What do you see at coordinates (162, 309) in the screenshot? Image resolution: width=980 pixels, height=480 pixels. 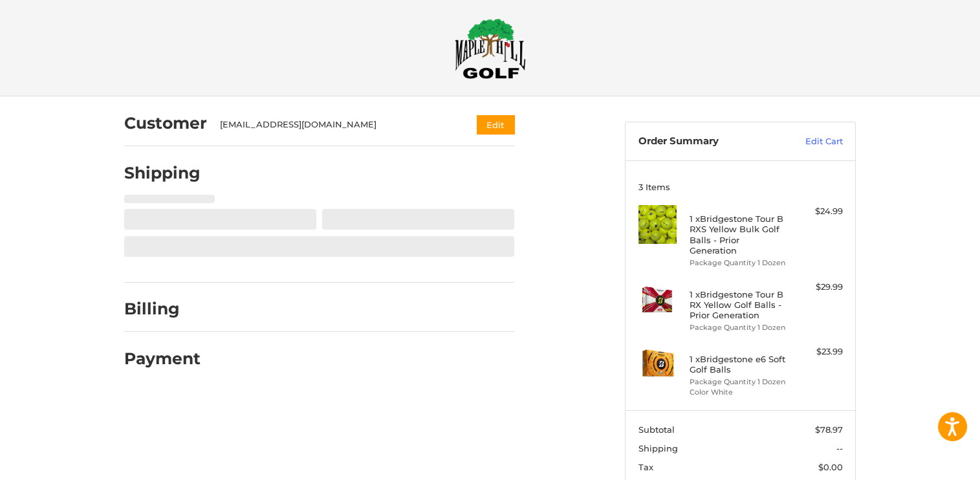 I see `h2: Billing` at bounding box center [162, 309].